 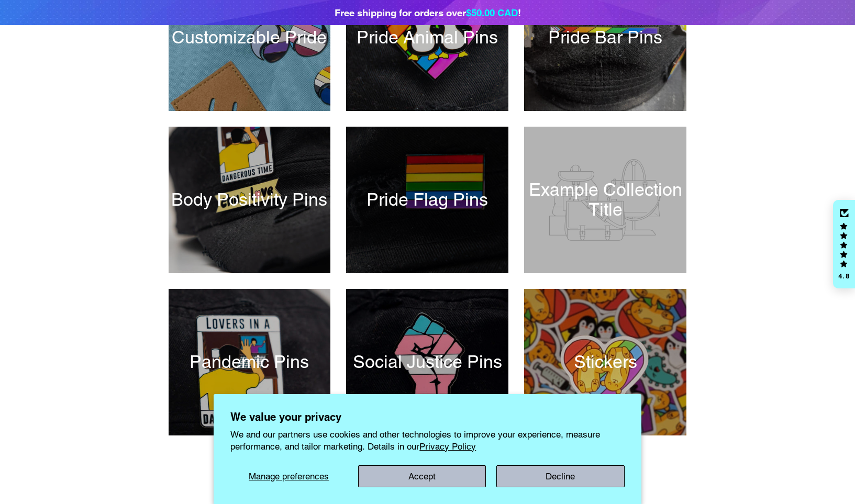 I want to click on a: Social Justice Pins, so click(x=427, y=362).